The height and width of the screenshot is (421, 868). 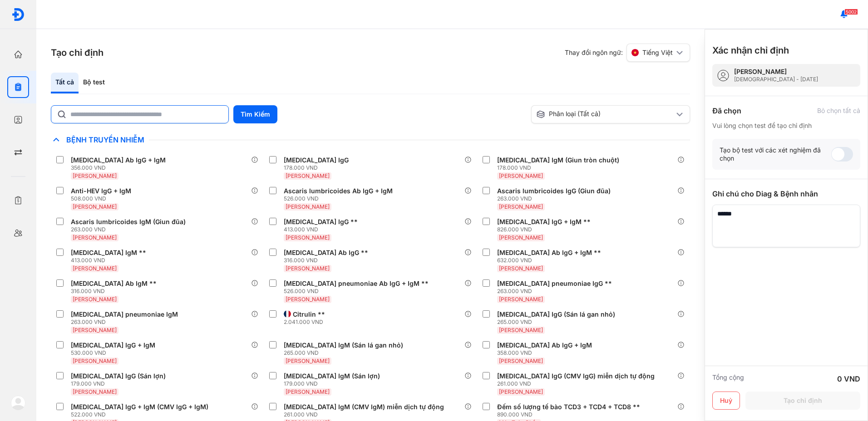 I want to click on span: Bệnh Truyền Nhiễm, so click(x=105, y=140).